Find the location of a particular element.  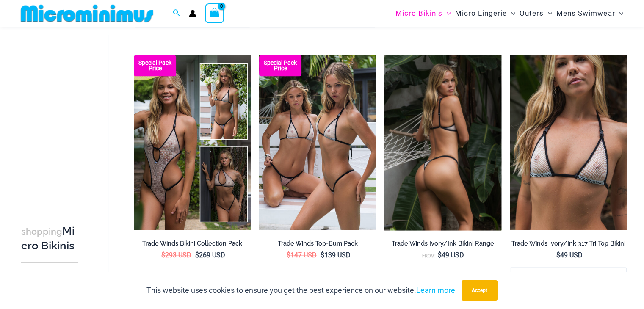

a: Trade Winds Ivory/Ink Bikini Range is located at coordinates (443, 245).